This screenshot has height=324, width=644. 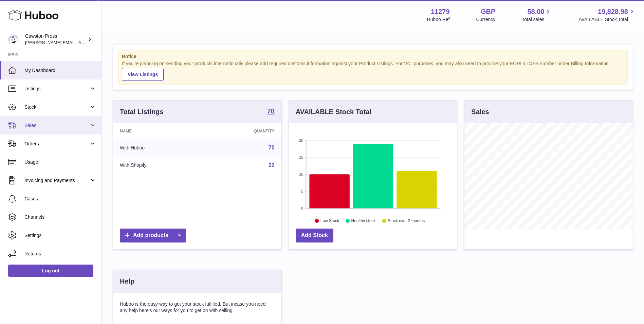 I want to click on span: Returns, so click(x=61, y=253).